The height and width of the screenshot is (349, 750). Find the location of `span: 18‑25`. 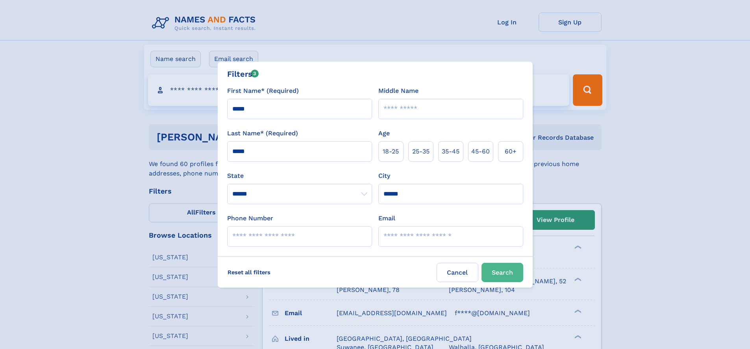

span: 18‑25 is located at coordinates (391, 152).